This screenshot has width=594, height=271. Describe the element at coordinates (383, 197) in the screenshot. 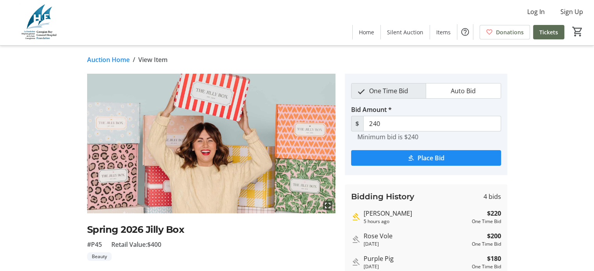

I see `h3: Bidding History` at that location.